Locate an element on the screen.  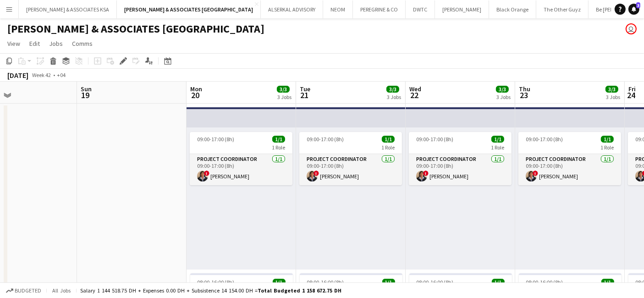
span: 19 is located at coordinates (86, 95).